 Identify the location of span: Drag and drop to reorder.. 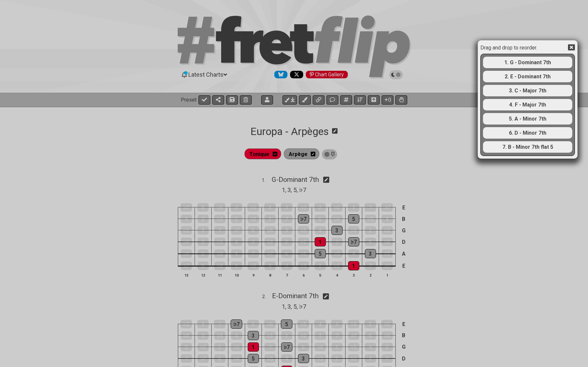
(518, 48).